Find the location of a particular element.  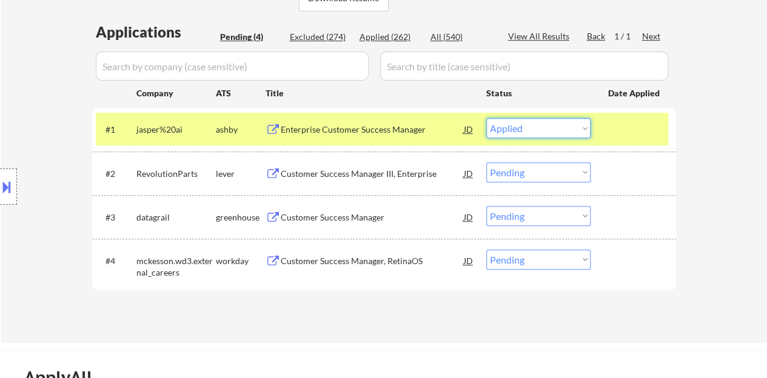

div: ashby is located at coordinates (241, 130).